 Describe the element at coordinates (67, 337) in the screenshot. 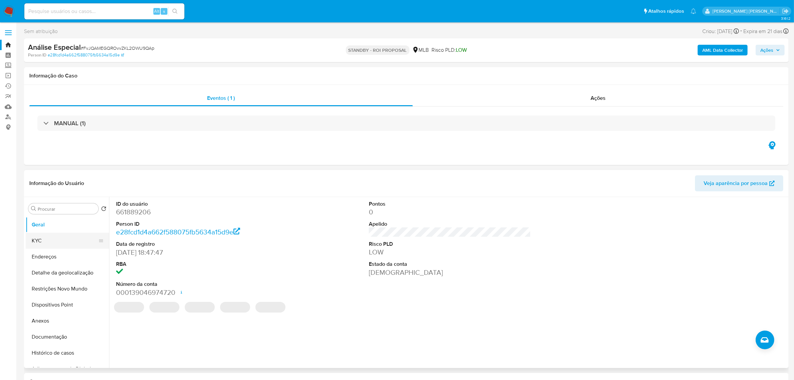

I see `button: Documentação` at that location.